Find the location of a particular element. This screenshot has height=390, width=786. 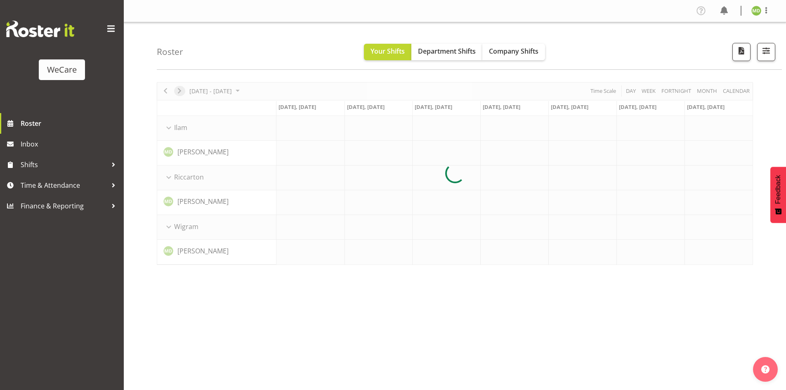

div: WeCare is located at coordinates (62, 70).